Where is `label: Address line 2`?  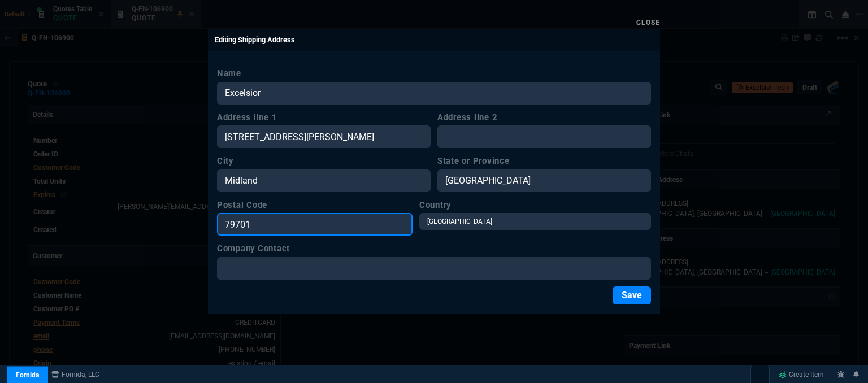 label: Address line 2 is located at coordinates (545, 117).